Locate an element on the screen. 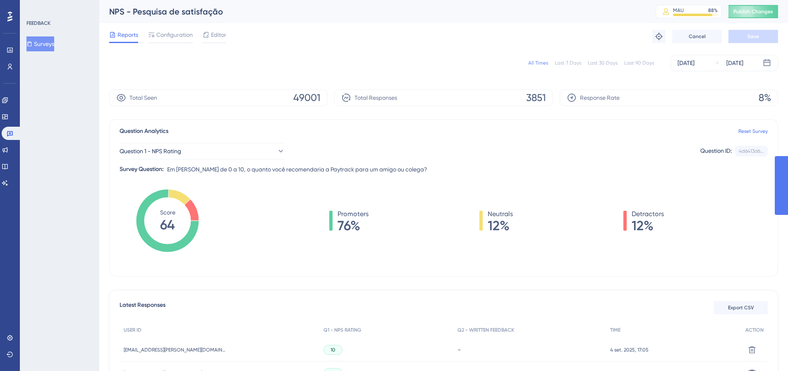  div: MAU is located at coordinates (678, 10).